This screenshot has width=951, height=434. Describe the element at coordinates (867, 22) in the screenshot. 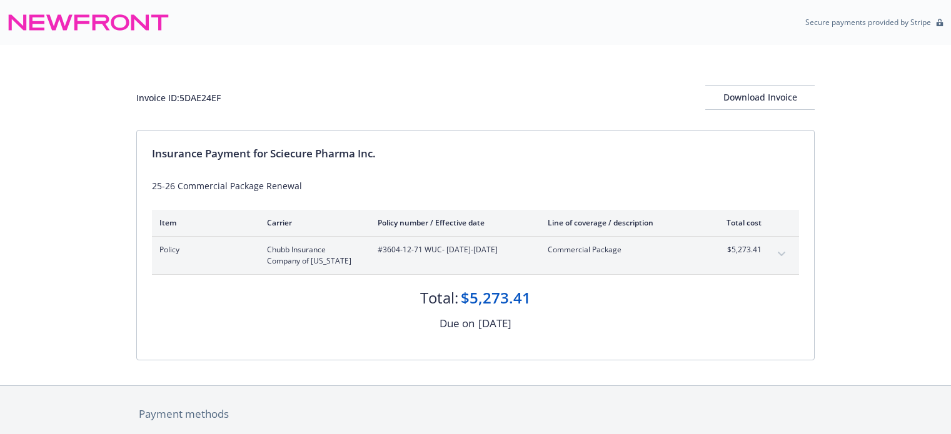

I see `p: Secure payments provided by Stripe` at that location.